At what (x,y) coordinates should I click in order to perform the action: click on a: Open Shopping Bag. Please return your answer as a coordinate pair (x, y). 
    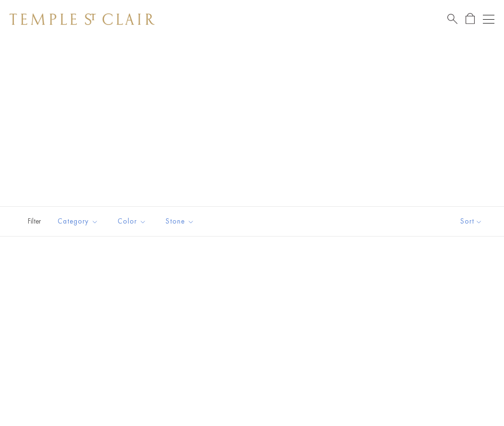
    Looking at the image, I should click on (470, 19).